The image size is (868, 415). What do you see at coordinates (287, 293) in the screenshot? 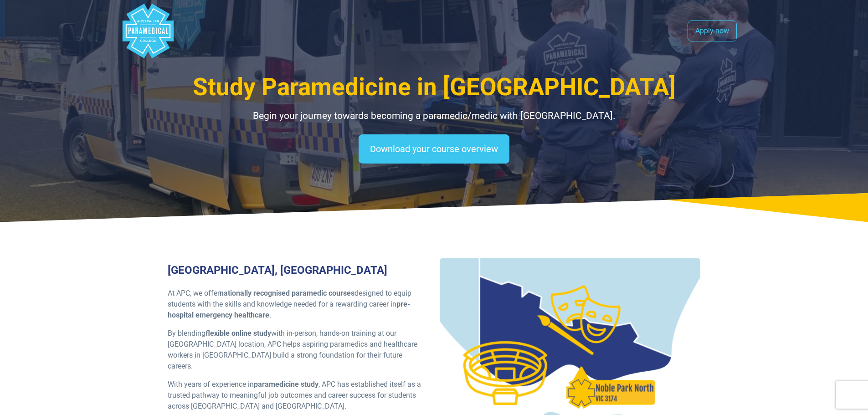
I see `strong: nationally recognised paramedic courses` at bounding box center [287, 293].